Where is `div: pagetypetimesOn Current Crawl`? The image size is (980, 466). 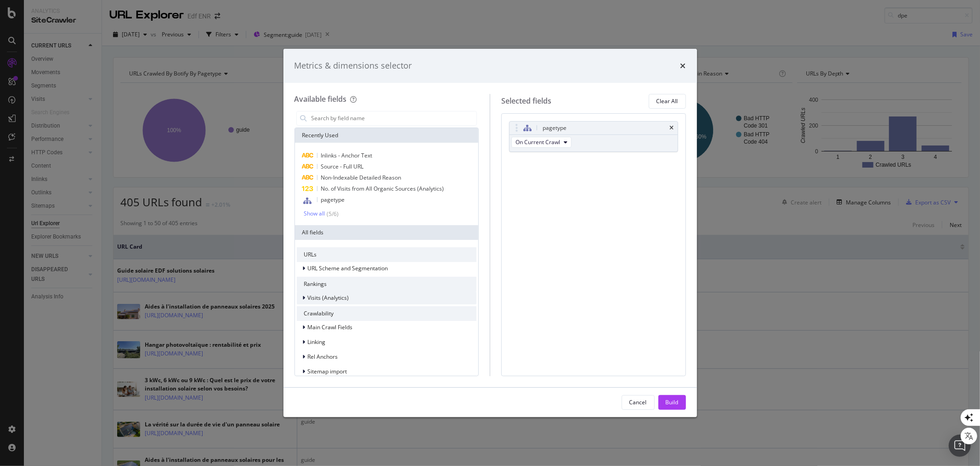 div: pagetypetimesOn Current Crawl is located at coordinates (594, 136).